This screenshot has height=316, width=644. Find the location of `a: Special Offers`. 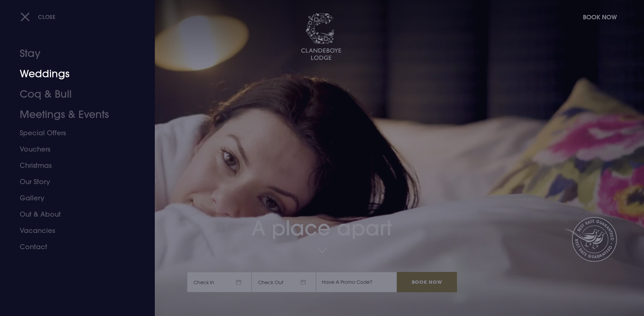

a: Special Offers is located at coordinates (73, 133).